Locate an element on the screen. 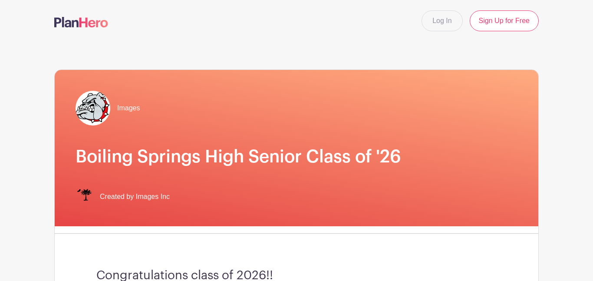 This screenshot has width=593, height=281. span: Images is located at coordinates (129, 108).